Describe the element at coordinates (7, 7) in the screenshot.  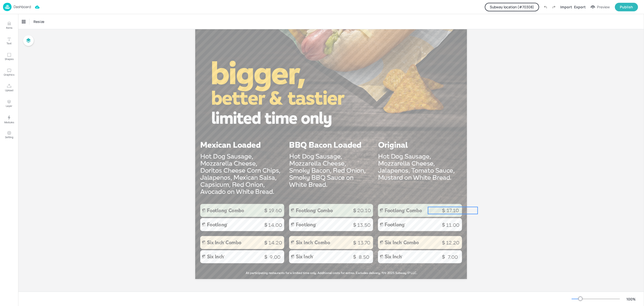
I see `img: logo-86c26b7e.jpg` at that location.